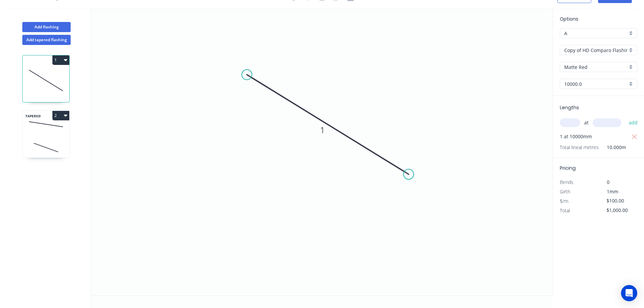  I want to click on span: Total, so click(565, 210).